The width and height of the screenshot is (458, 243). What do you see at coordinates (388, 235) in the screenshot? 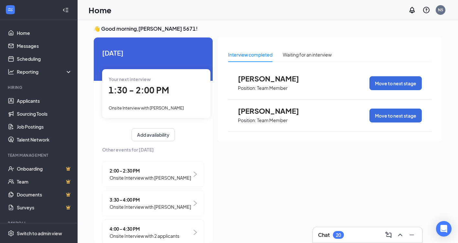
I see `button: ComposeMessage` at bounding box center [388, 235].